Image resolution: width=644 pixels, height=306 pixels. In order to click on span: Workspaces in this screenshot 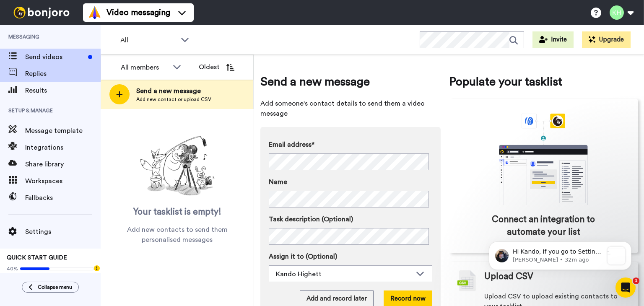, I will do `click(63, 181)`.